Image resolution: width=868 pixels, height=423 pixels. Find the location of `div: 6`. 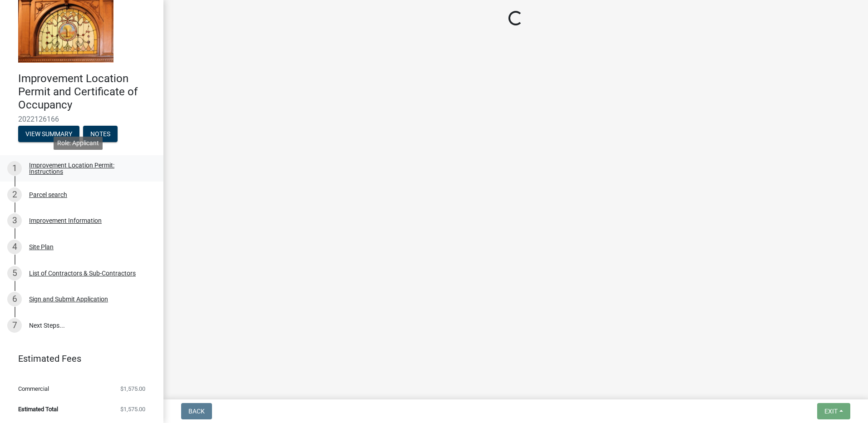

div: 6 is located at coordinates (15, 299).